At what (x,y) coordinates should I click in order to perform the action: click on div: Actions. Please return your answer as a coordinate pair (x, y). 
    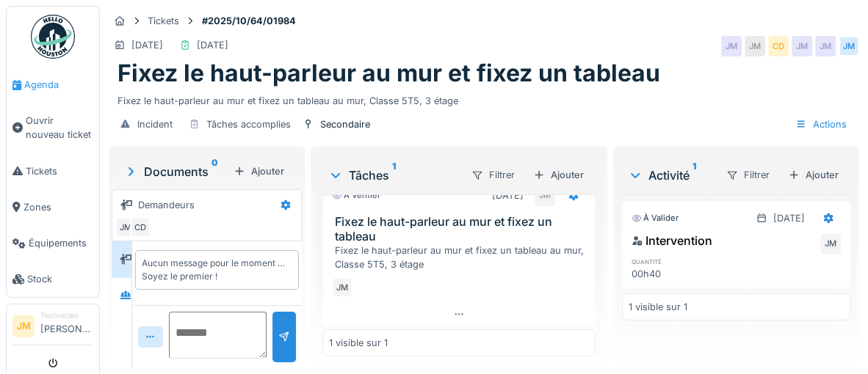
    Looking at the image, I should click on (821, 124).